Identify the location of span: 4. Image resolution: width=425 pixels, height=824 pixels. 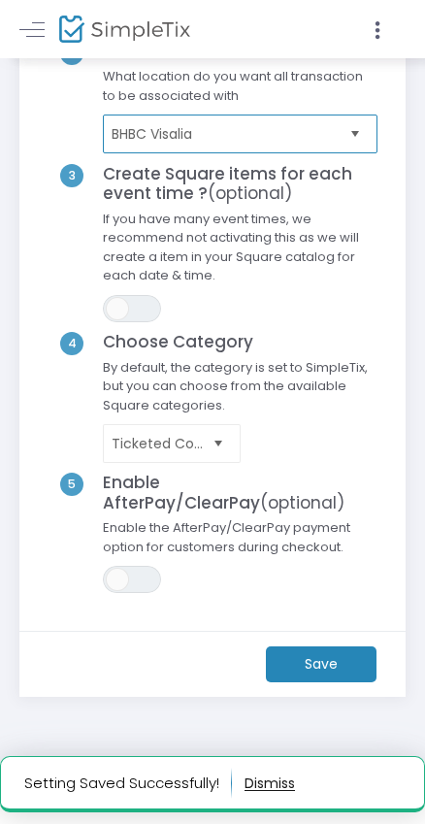
(72, 344).